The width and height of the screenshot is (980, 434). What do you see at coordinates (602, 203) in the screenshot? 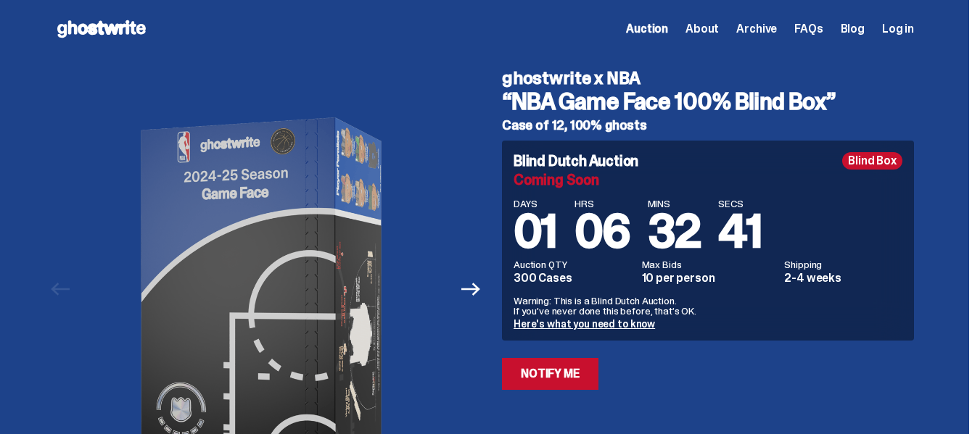
I see `span: HRS` at bounding box center [602, 203].